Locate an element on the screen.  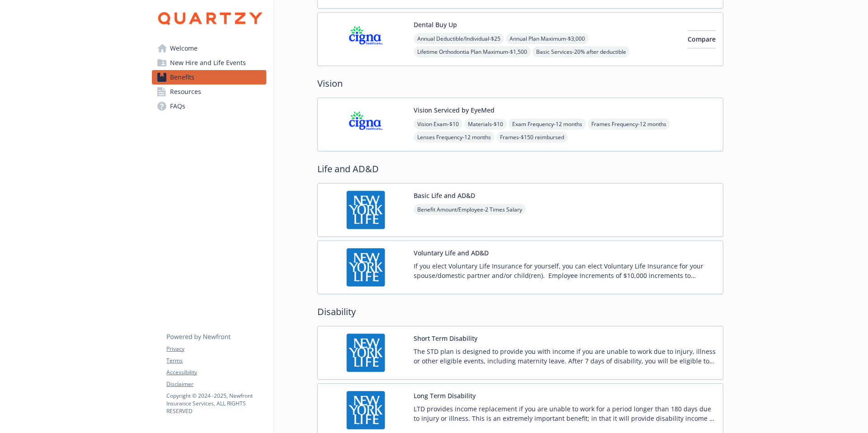
a: FAQs is located at coordinates (209, 106).